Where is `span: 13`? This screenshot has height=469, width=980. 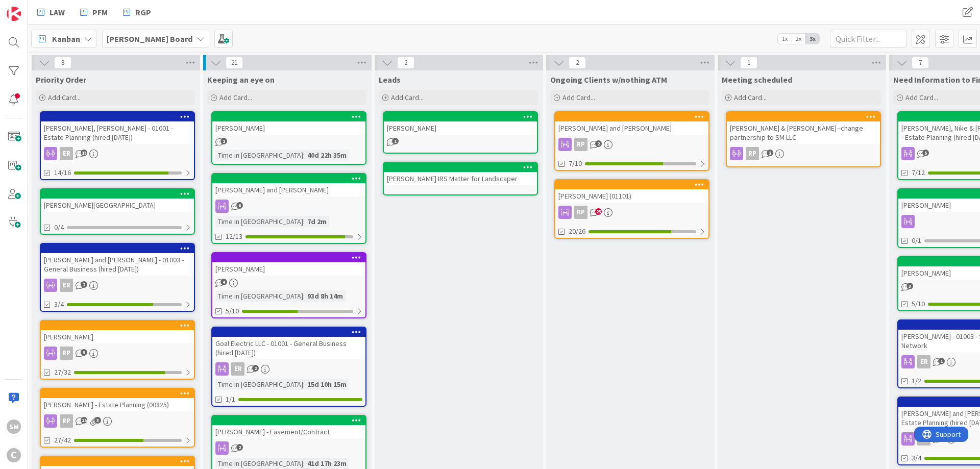 span: 13 is located at coordinates (83, 153).